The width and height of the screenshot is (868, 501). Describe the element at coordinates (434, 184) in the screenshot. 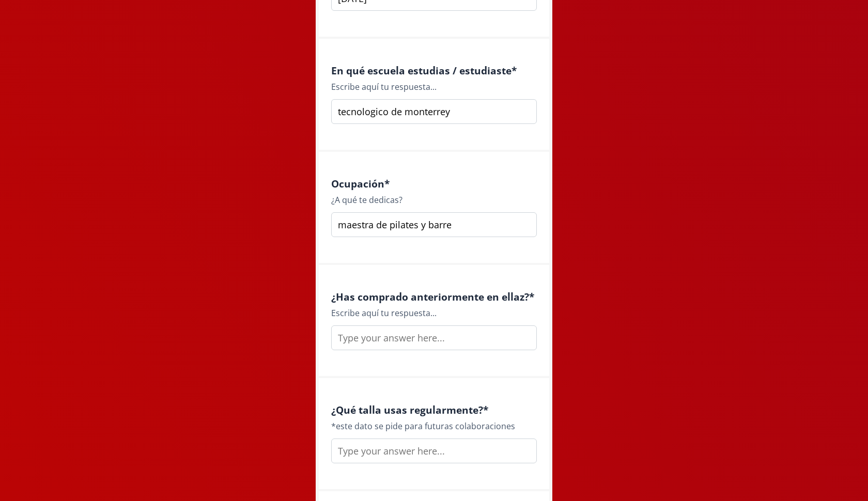

I see `h4: Ocupación *` at that location.